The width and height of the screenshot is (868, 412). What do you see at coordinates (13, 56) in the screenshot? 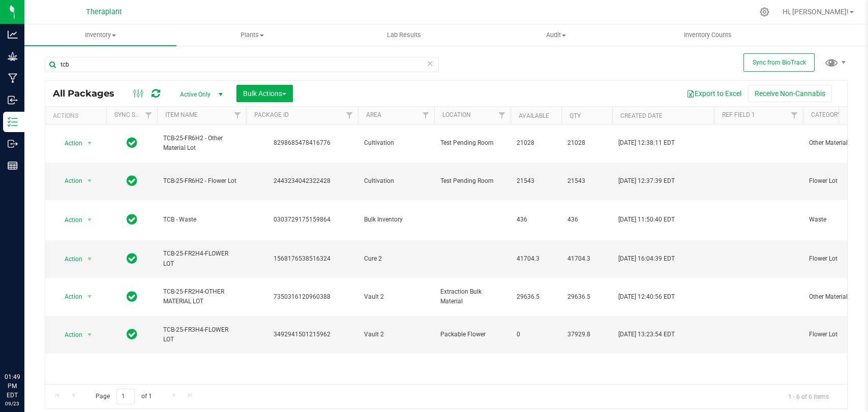
I see `inline-svg: Grow` at bounding box center [13, 56].